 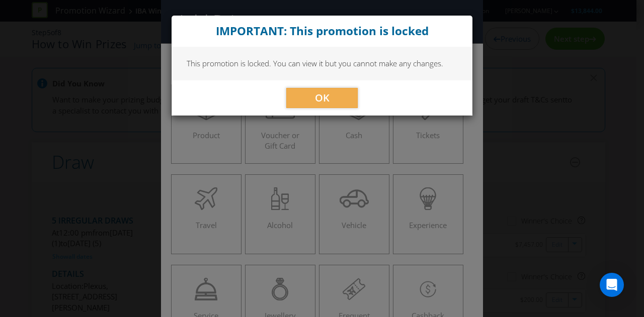 I want to click on div: Open Intercom Messenger, so click(x=612, y=285).